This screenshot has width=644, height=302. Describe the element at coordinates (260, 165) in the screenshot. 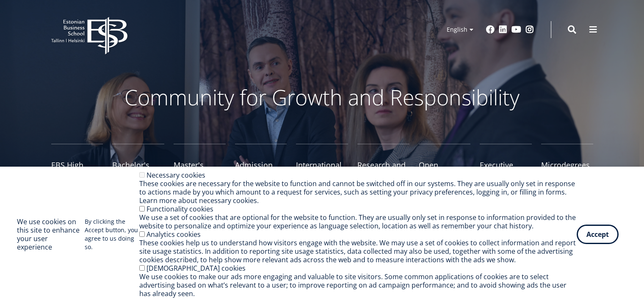

I see `a: Admission` at that location.